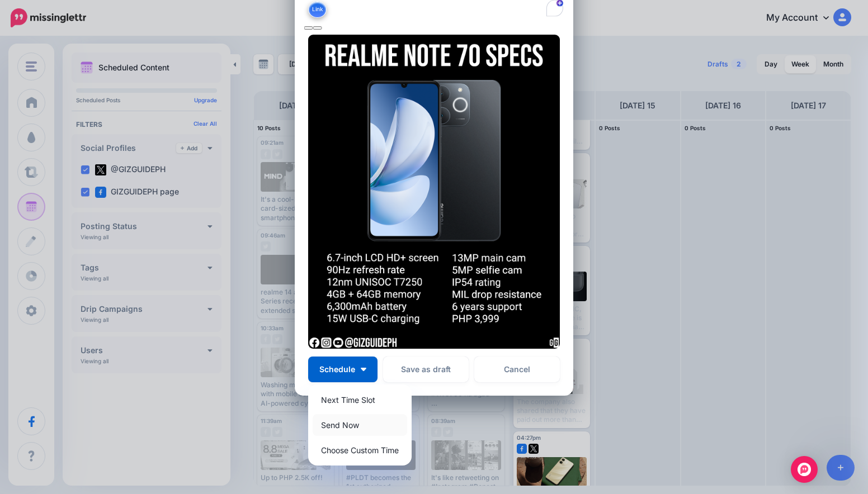 The height and width of the screenshot is (494, 868). Describe the element at coordinates (317, 10) in the screenshot. I see `button: Link` at that location.